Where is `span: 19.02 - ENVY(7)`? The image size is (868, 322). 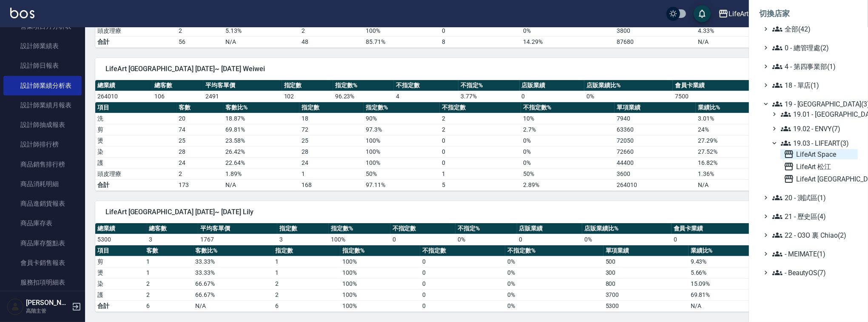 span: 19.02 - ENVY(7) is located at coordinates (817, 128).